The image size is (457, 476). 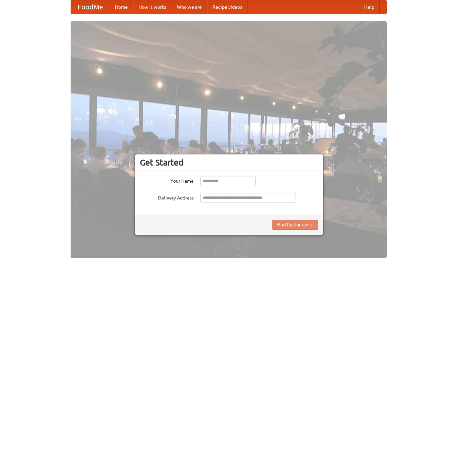 What do you see at coordinates (295, 225) in the screenshot?
I see `button: Find Restaurants!` at bounding box center [295, 225].